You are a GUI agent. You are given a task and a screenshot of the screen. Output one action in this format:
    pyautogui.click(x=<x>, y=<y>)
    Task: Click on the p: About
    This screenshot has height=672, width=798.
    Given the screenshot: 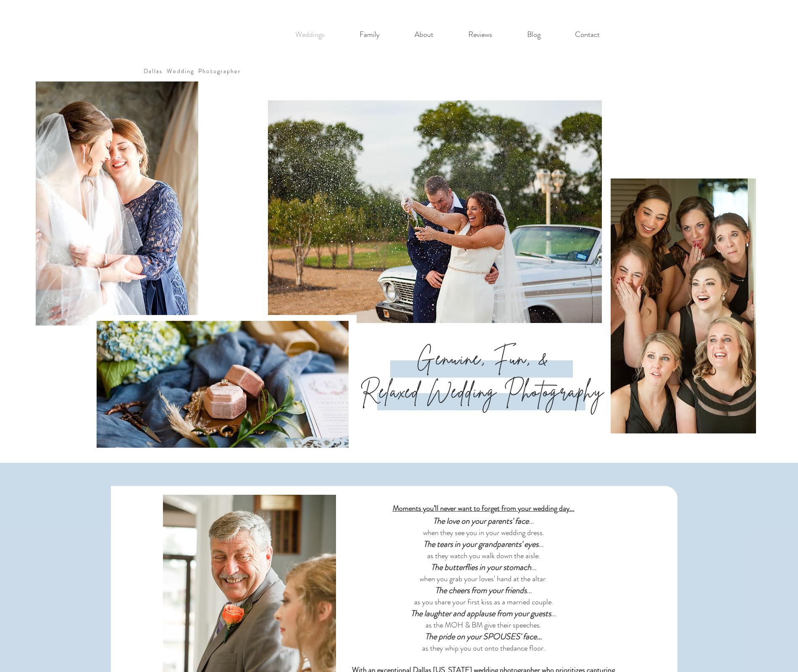 What is the action you would take?
    pyautogui.click(x=424, y=35)
    